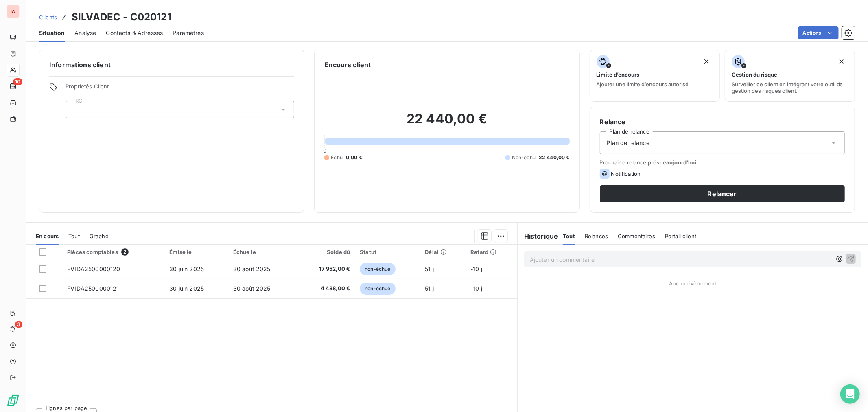  What do you see at coordinates (48, 17) in the screenshot?
I see `a: Clients` at bounding box center [48, 17].